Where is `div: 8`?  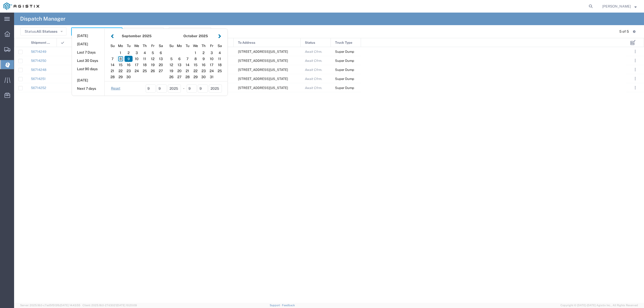 div: 8 is located at coordinates (195, 59).